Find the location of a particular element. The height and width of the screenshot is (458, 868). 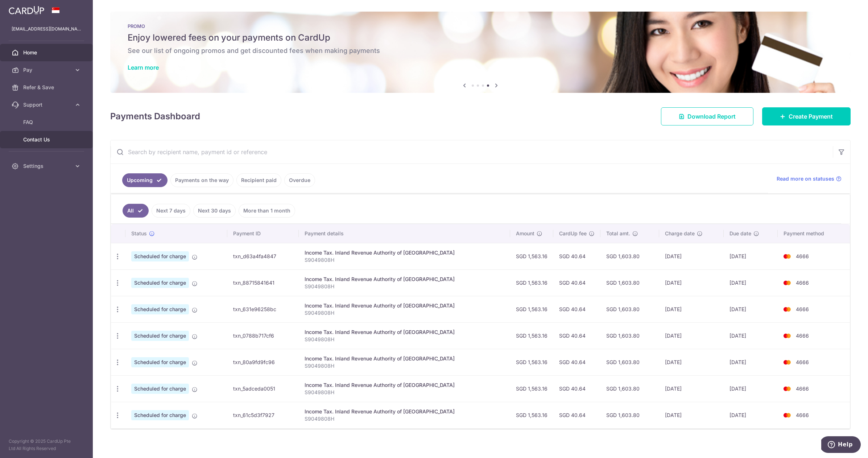

a: Next 7 days is located at coordinates (171, 210).